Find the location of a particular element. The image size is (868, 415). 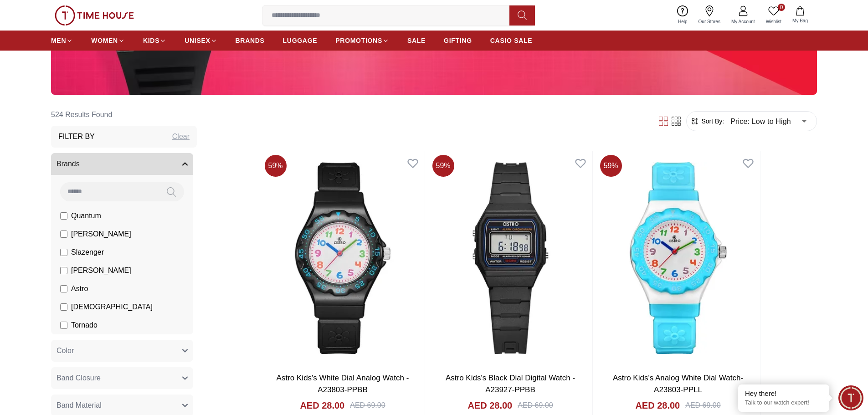

span: LUGGAGE is located at coordinates (300, 41).